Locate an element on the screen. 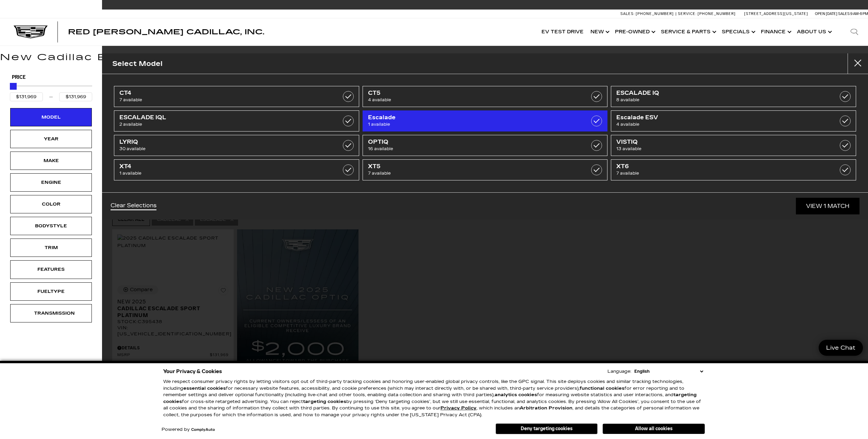 Image resolution: width=868 pixels, height=439 pixels. img: Cadillac Dark Logo with Cadillac White Text is located at coordinates (31, 32).